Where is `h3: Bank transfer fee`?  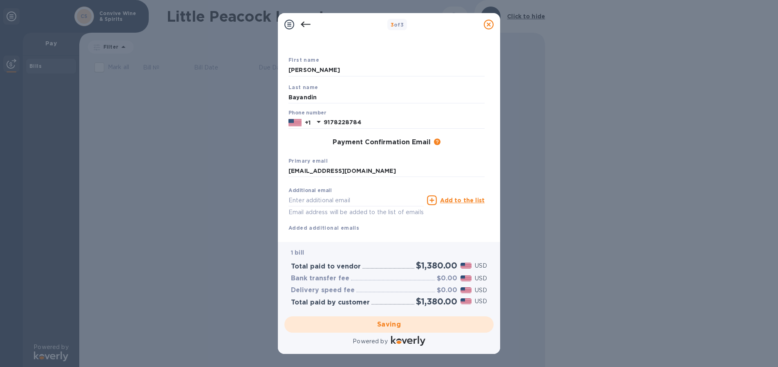 h3: Bank transfer fee is located at coordinates (320, 278).